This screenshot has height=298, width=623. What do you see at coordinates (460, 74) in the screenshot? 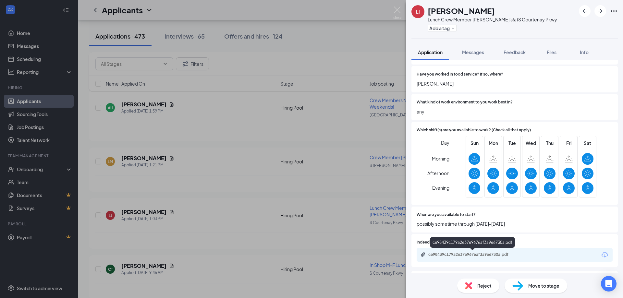
I see `span: Have you worked in food service? If so, where?` at bounding box center [460, 74].